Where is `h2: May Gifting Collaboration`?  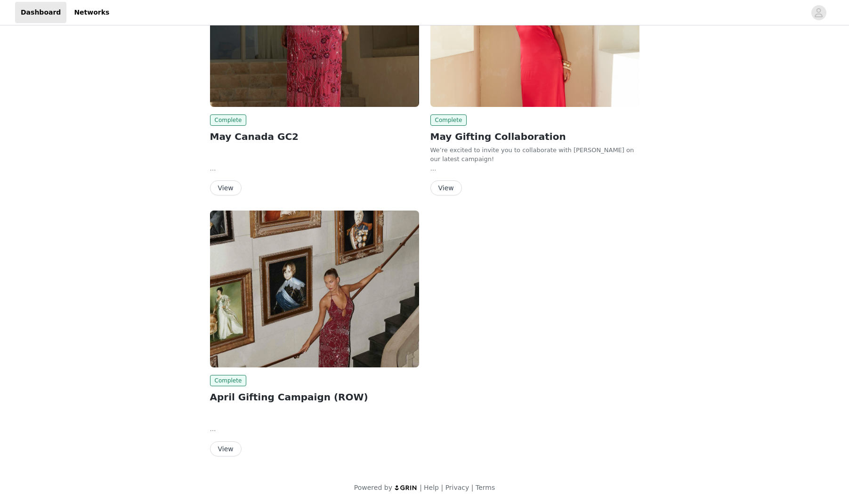
h2: May Gifting Collaboration is located at coordinates (535, 136).